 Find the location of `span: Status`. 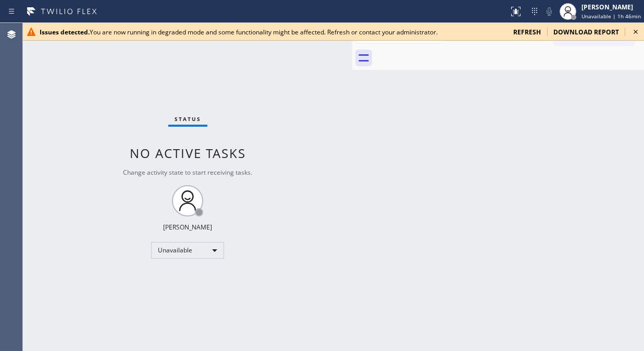

span: Status is located at coordinates (188, 119).